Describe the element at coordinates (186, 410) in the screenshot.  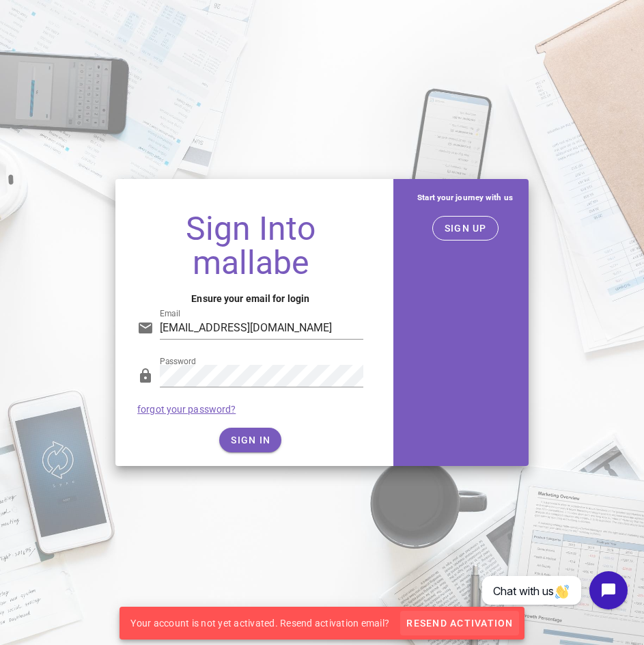
I see `a: forgot your password?` at that location.